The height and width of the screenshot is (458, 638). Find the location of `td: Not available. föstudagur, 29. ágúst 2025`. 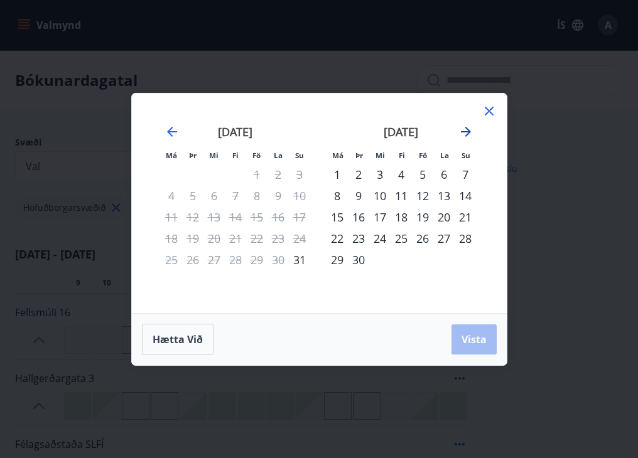

td: Not available. föstudagur, 29. ágúst 2025 is located at coordinates (257, 260).